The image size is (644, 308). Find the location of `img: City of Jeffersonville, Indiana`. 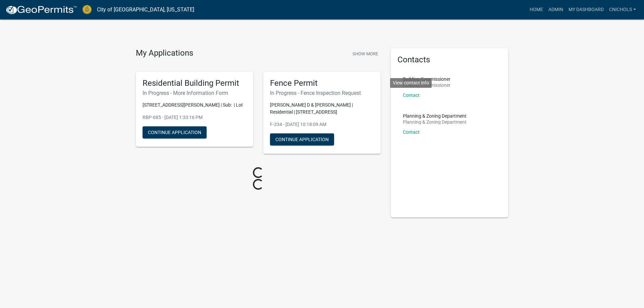

img: City of Jeffersonville, Indiana is located at coordinates (87, 10).